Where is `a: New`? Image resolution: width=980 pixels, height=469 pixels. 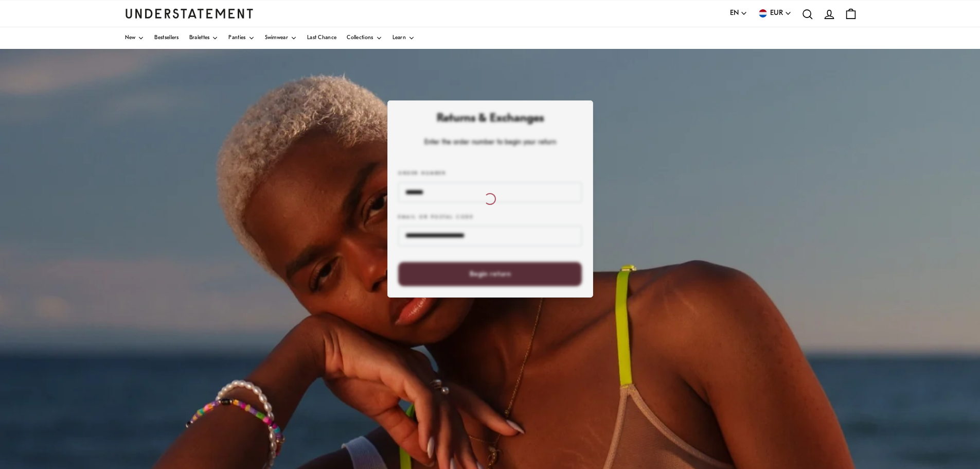 a: New is located at coordinates (135, 38).